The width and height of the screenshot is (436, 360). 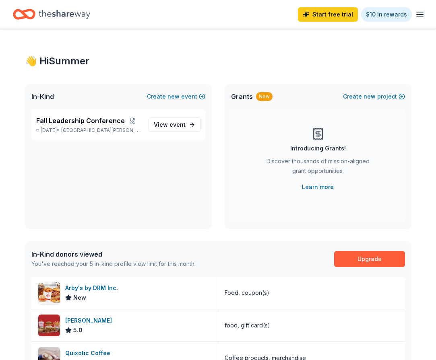 What do you see at coordinates (374, 97) in the screenshot?
I see `button: Createnewproject` at bounding box center [374, 97].